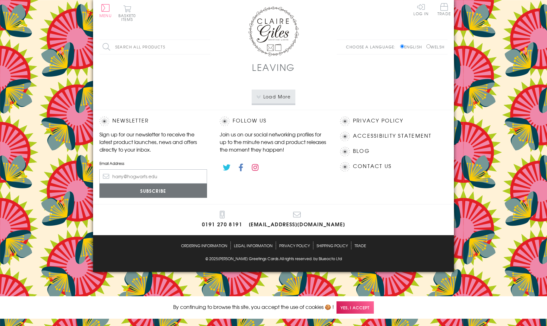 Image resolution: width=547 pixels, height=326 pixels. I want to click on input: English, so click(402, 46).